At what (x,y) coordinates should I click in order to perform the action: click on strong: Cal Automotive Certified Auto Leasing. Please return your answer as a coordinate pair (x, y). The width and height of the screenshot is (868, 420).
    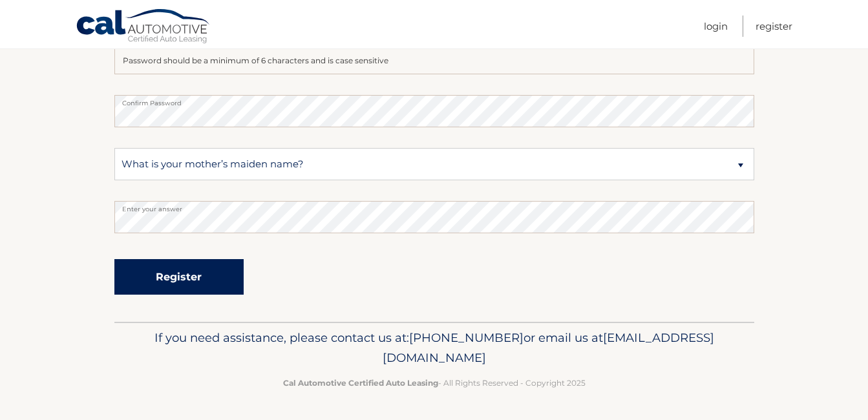
    Looking at the image, I should click on (361, 383).